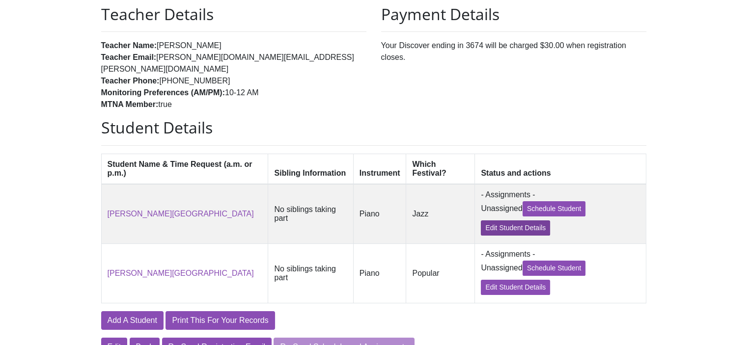 The width and height of the screenshot is (747, 345). I want to click on strong: MTNA Member:, so click(130, 104).